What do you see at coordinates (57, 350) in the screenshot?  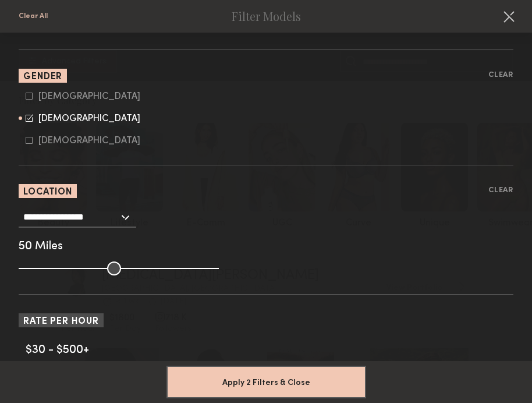 I see `span: $30 - $500+` at bounding box center [57, 350].